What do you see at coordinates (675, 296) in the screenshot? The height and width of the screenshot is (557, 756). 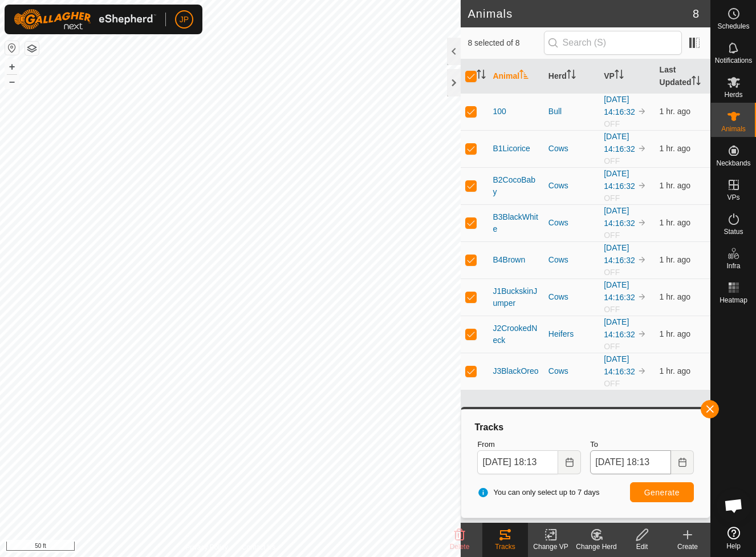 I see `span: Aug 31, 2025 at 4:32 PM` at bounding box center [675, 296].